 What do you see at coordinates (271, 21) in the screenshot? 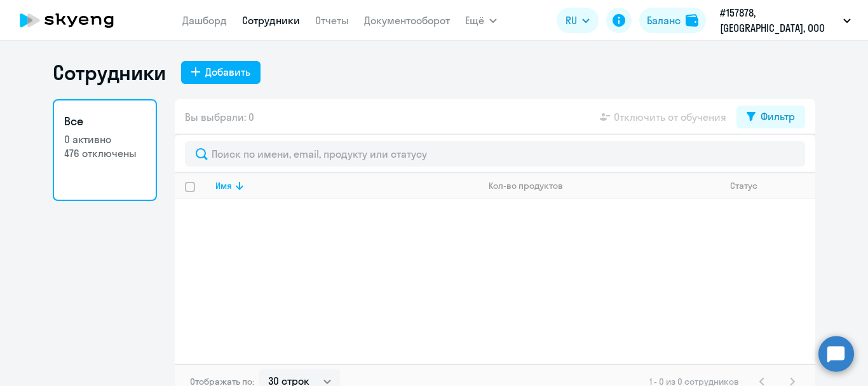
I see `a: Сотрудники` at bounding box center [271, 21].